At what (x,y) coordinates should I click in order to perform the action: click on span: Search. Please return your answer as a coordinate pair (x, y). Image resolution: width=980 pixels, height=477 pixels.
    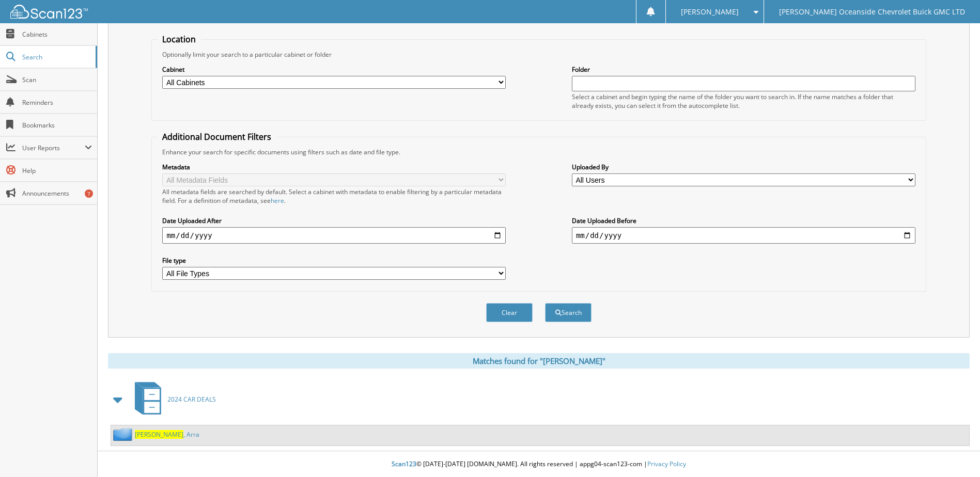
    Looking at the image, I should click on (56, 57).